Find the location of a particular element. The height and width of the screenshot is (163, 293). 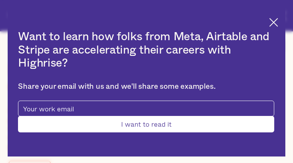

input: Your work email is located at coordinates (146, 108).